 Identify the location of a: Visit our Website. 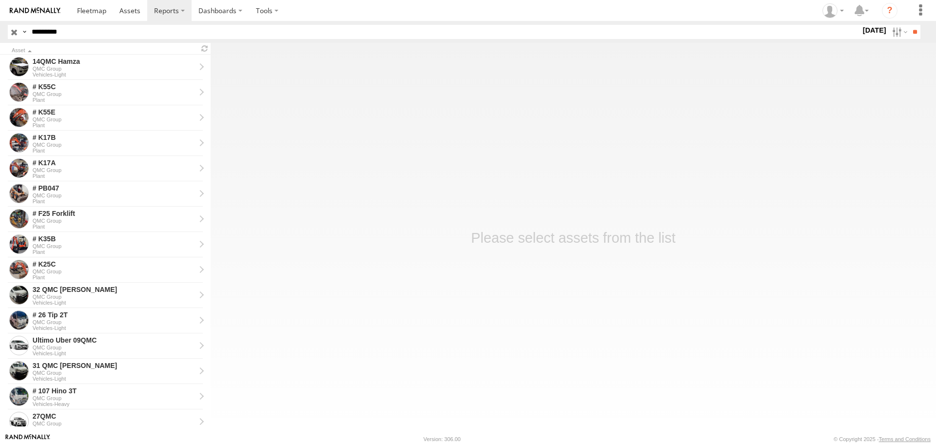
(28, 439).